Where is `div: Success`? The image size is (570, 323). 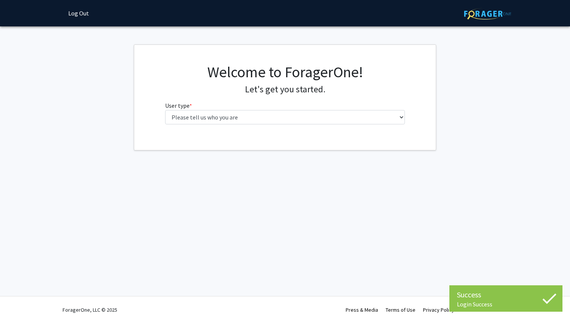
div: Success is located at coordinates (506, 295).